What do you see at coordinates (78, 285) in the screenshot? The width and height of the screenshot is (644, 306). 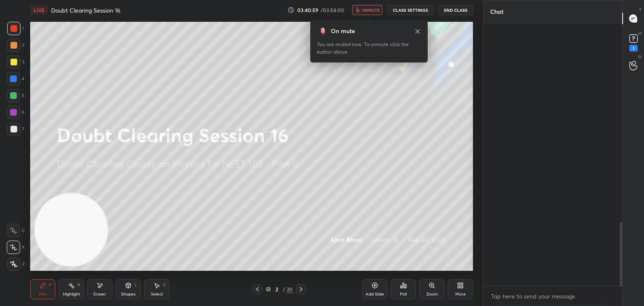 I see `div: H` at bounding box center [78, 285].